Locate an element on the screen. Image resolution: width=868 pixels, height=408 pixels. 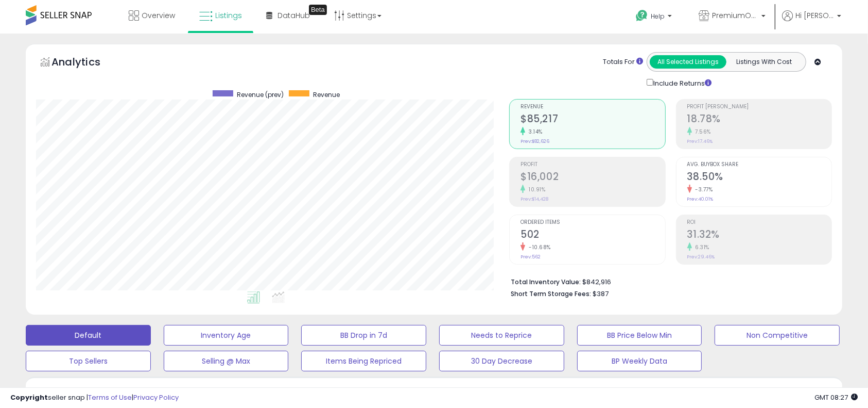
div: seller snap | | is located at coordinates (94, 397).